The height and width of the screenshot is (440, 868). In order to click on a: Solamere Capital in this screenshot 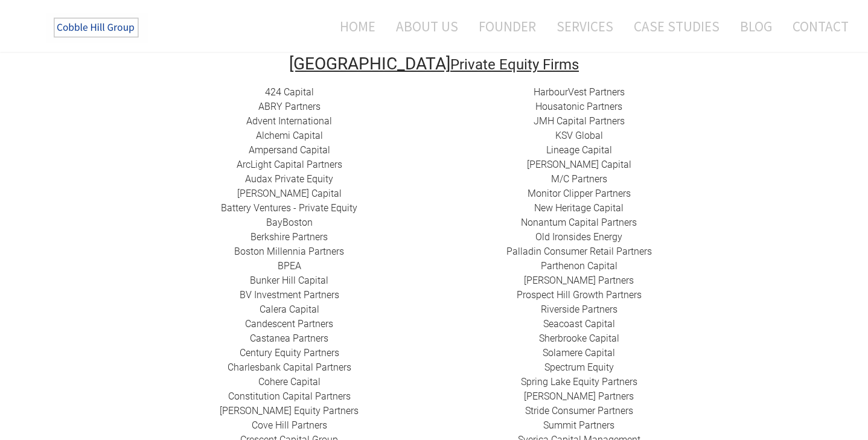, I will do `click(579, 352)`.